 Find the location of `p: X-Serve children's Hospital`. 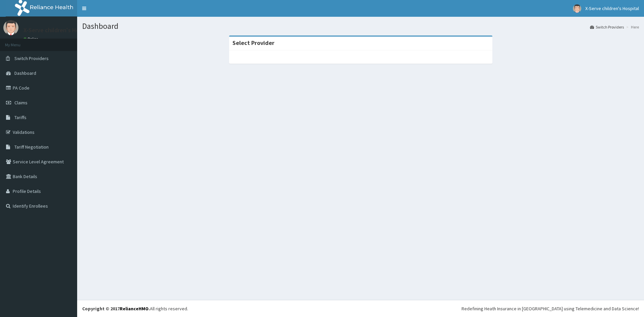

p: X-Serve children's Hospital is located at coordinates (59, 30).